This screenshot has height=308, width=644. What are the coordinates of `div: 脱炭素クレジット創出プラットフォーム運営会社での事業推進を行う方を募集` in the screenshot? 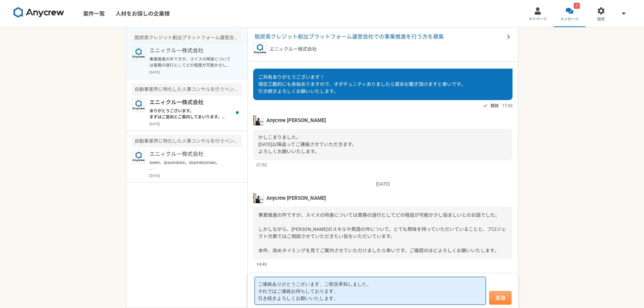 It's located at (187, 38).